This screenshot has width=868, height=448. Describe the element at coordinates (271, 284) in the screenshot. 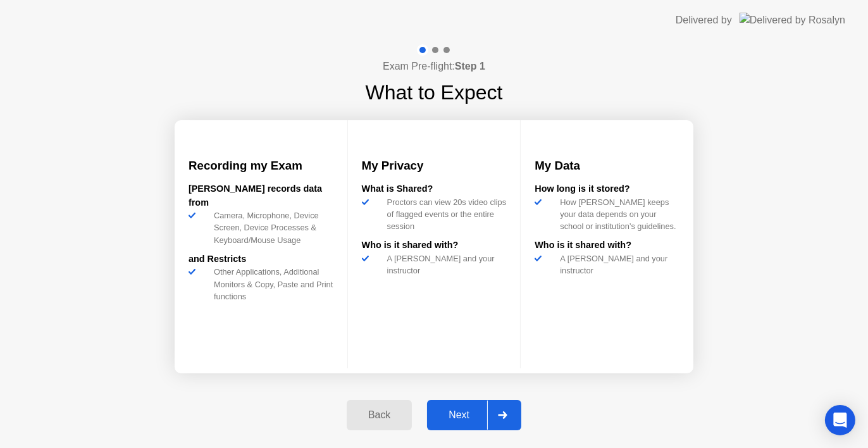

I see `div: Other Applications, Additional Monitors & Copy, Paste and Print functions` at that location.